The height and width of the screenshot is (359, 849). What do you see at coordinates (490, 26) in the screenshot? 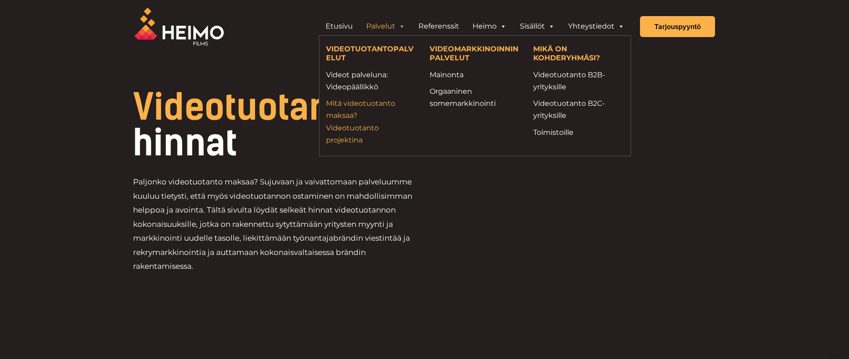
I see `a: Heimo` at bounding box center [490, 26].